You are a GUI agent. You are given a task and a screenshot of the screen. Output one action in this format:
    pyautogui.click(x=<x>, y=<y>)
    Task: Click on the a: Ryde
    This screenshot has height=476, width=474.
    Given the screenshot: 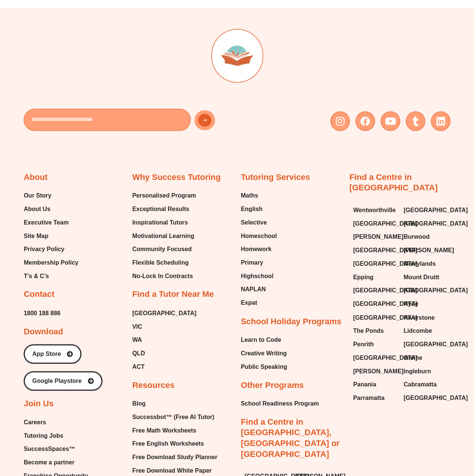 What is the action you would take?
    pyautogui.click(x=425, y=304)
    